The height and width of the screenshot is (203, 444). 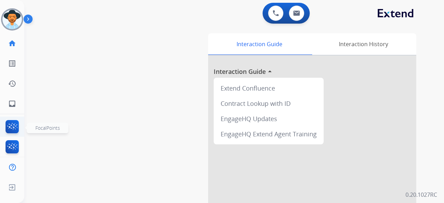 What do you see at coordinates (268, 88) in the screenshot?
I see `div: Extend Confluence` at bounding box center [268, 88].